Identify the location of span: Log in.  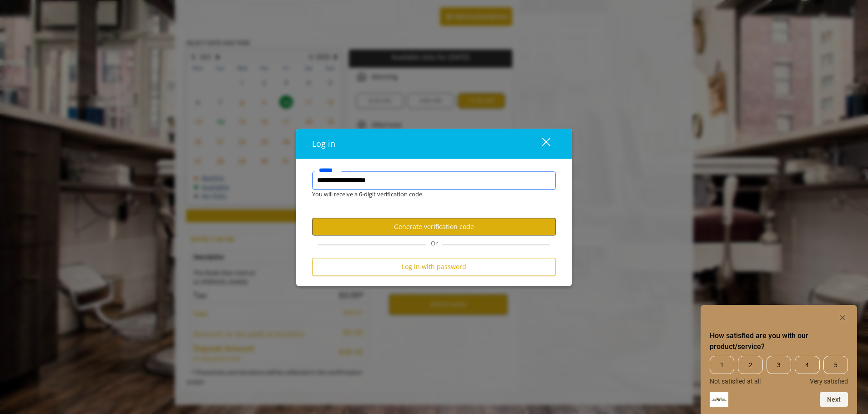
(324, 143).